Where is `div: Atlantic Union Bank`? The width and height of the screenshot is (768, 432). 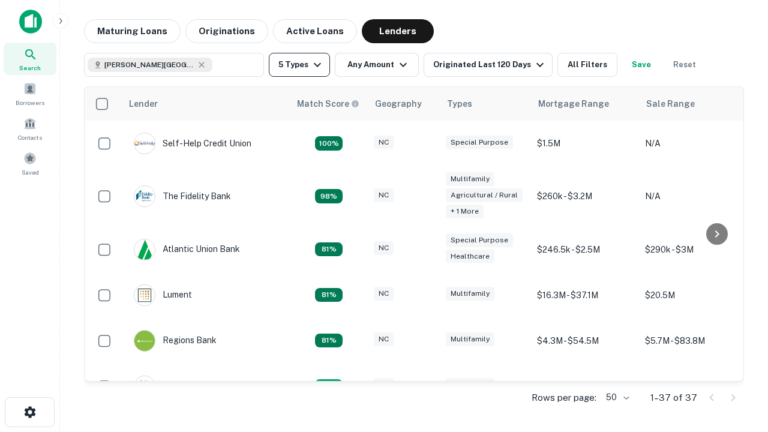 div: Atlantic Union Bank is located at coordinates (187, 250).